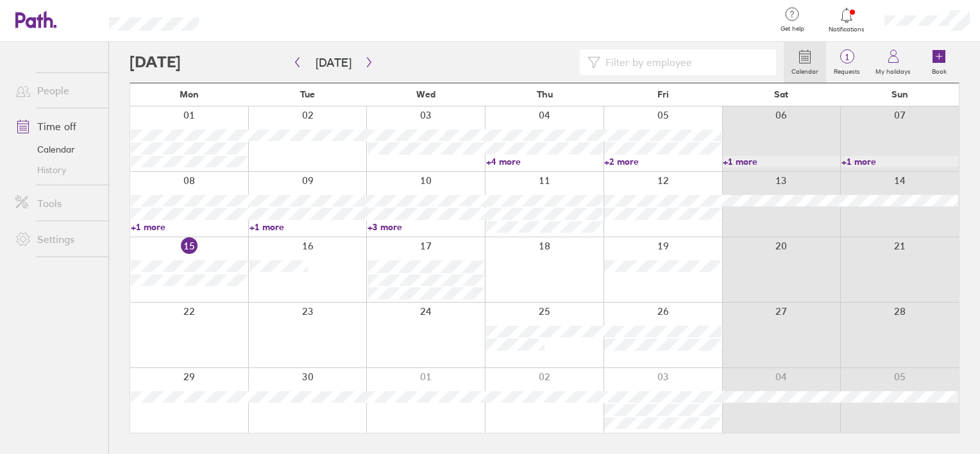 The height and width of the screenshot is (454, 980). What do you see at coordinates (663, 94) in the screenshot?
I see `span: Fri` at bounding box center [663, 94].